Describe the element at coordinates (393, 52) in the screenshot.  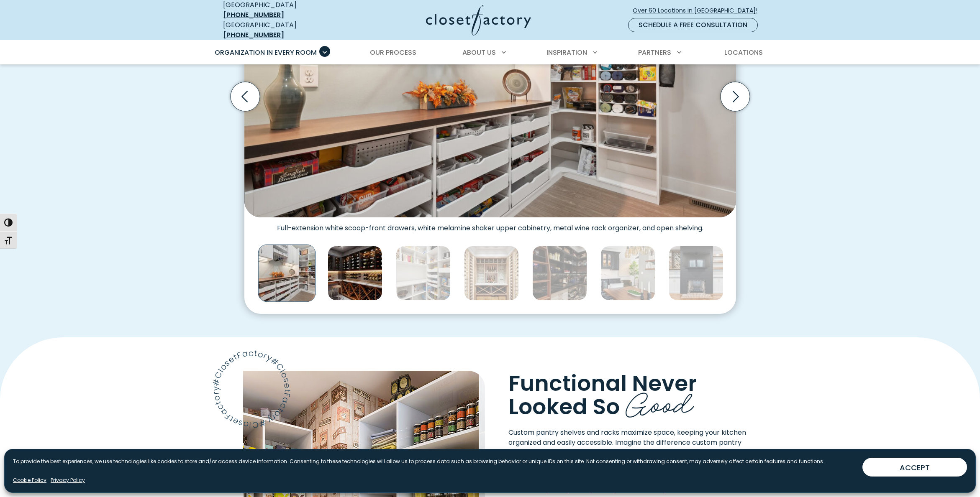
I see `span: Our Process` at that location.